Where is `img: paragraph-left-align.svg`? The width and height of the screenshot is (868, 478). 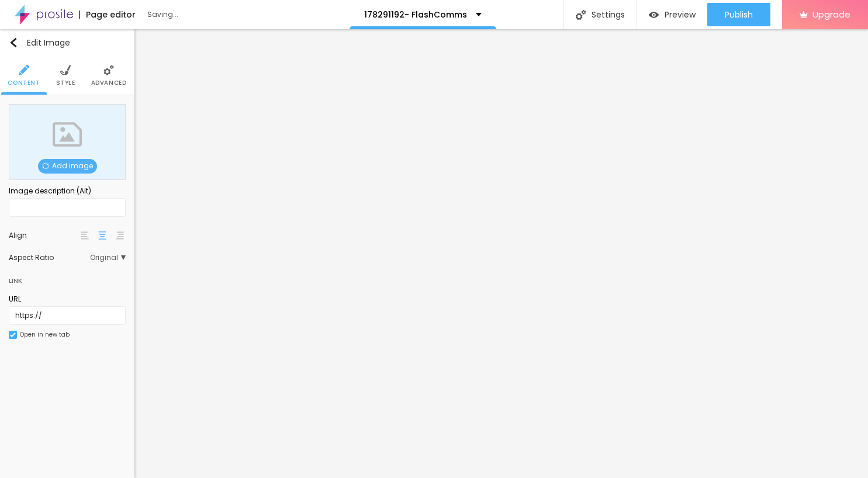 img: paragraph-left-align.svg is located at coordinates (85, 235).